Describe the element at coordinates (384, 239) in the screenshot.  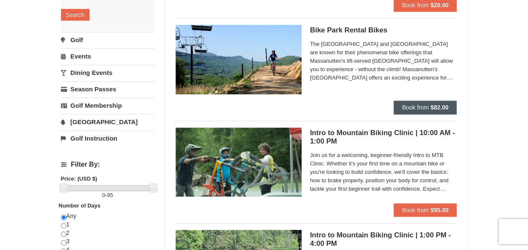
I see `h5: Intro to Mountain Biking Clinic | 1:00 PM - 4:00 PM` at that location.